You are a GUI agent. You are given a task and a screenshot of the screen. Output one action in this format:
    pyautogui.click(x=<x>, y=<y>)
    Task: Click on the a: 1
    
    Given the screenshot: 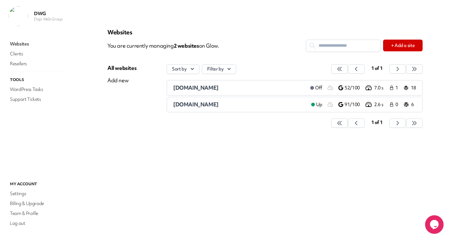 What is the action you would take?
    pyautogui.click(x=395, y=88)
    